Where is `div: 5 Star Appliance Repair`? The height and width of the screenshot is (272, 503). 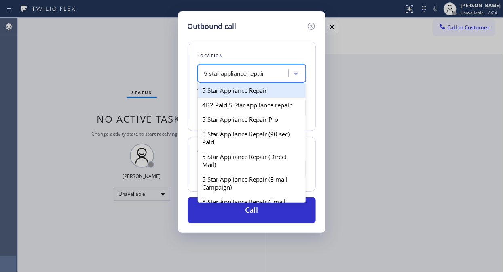
div: 5 Star Appliance Repair is located at coordinates (251, 91).